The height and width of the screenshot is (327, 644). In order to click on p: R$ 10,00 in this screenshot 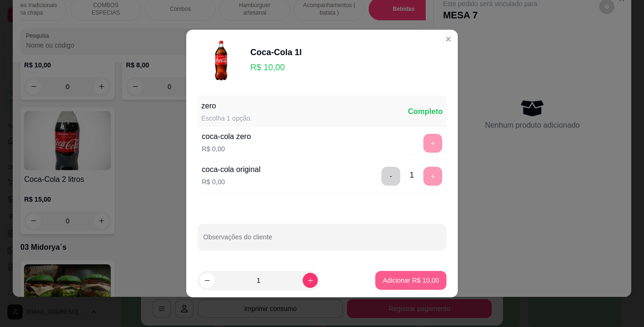, I will do `click(276, 67)`.